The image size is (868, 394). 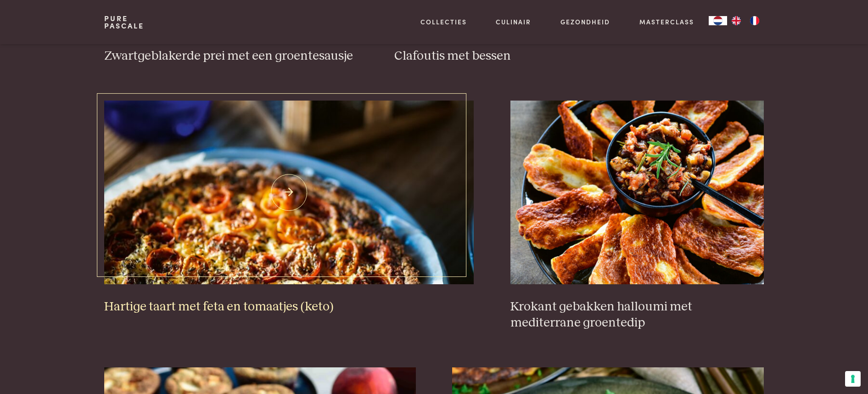 What do you see at coordinates (514, 21) in the screenshot?
I see `a: Culinair` at bounding box center [514, 21].